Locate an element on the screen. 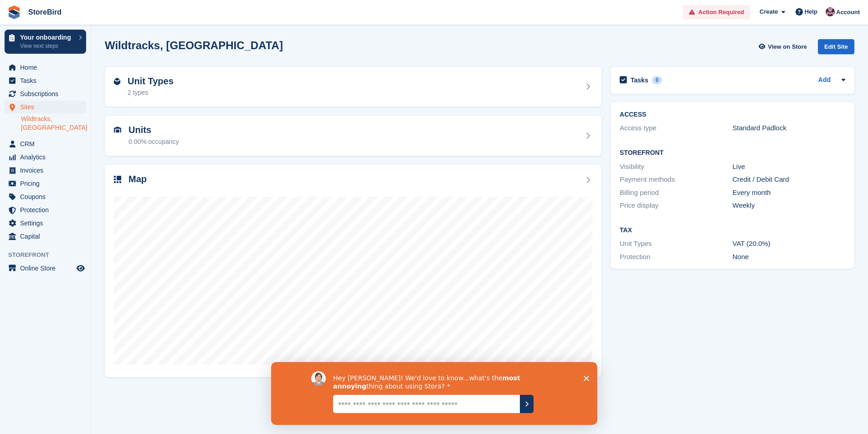 This screenshot has width=868, height=434. div: Price display is located at coordinates (676, 206).